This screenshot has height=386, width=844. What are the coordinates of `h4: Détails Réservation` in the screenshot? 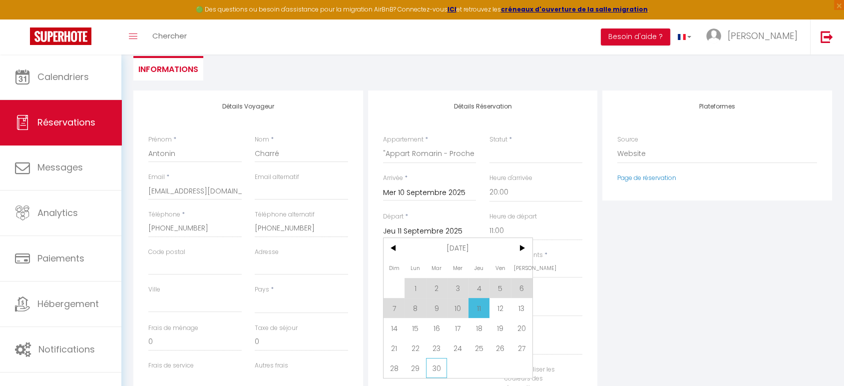 It's located at (483, 106).